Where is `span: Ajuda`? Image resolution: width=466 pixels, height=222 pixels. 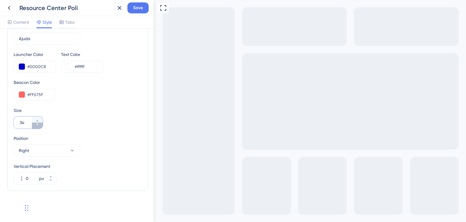 span: Ajuda is located at coordinates (17, 9).